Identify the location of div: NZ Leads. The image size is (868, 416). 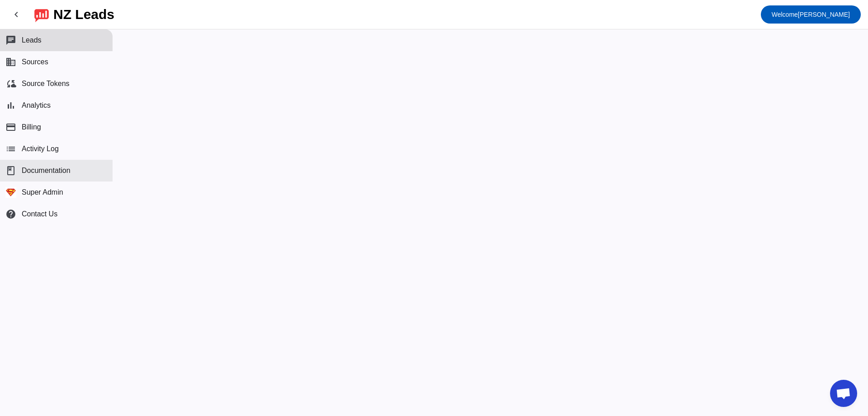
(83, 14).